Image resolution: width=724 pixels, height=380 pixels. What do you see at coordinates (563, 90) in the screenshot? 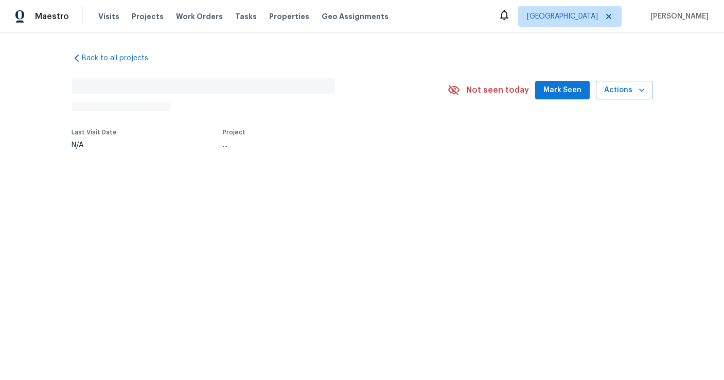
I see `span: Mark Seen` at bounding box center [563, 90].